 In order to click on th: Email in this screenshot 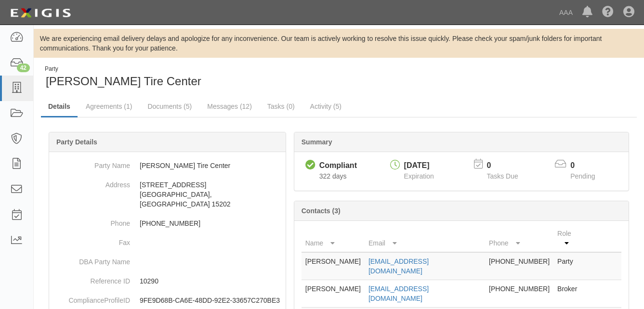, I will do `click(425, 238)`.